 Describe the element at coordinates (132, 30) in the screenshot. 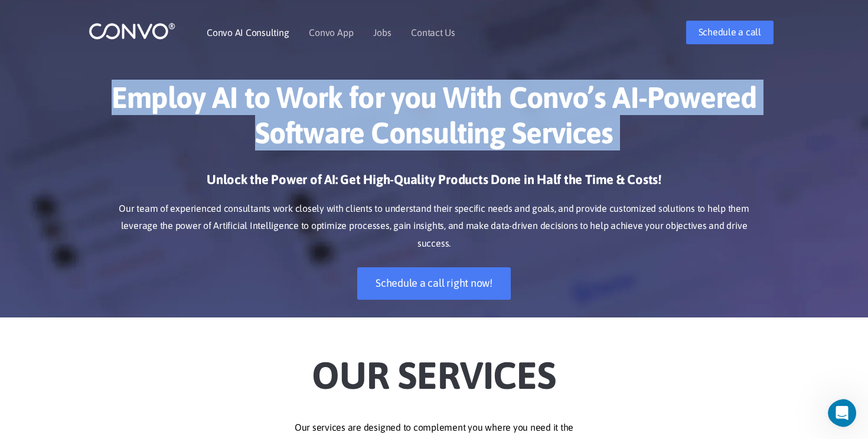

I see `img: logo_1.png` at that location.